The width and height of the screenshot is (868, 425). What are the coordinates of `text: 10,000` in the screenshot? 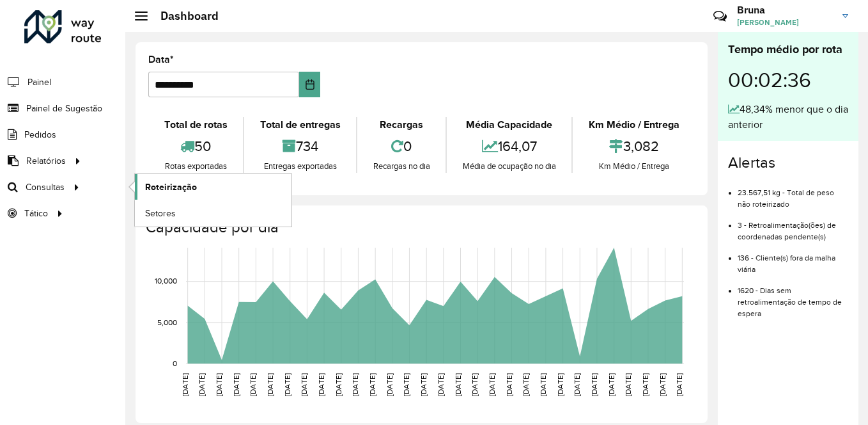 It's located at (166, 281).